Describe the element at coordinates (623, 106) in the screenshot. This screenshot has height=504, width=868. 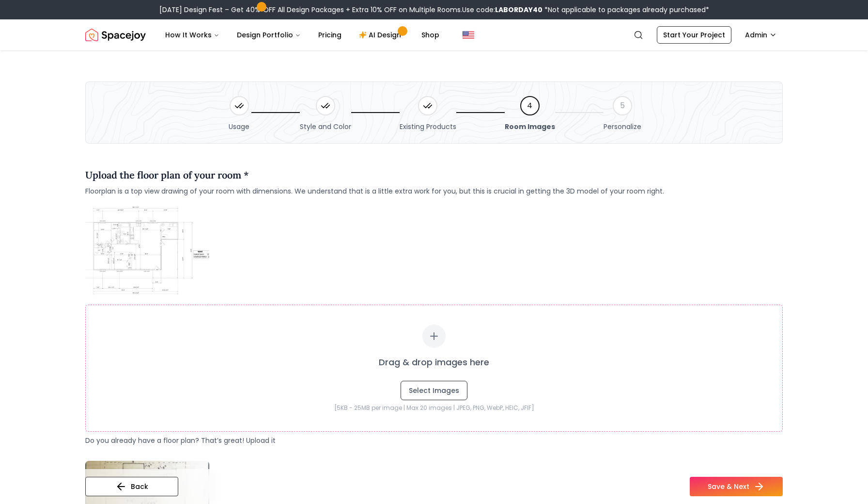
I see `div: 5` at that location.